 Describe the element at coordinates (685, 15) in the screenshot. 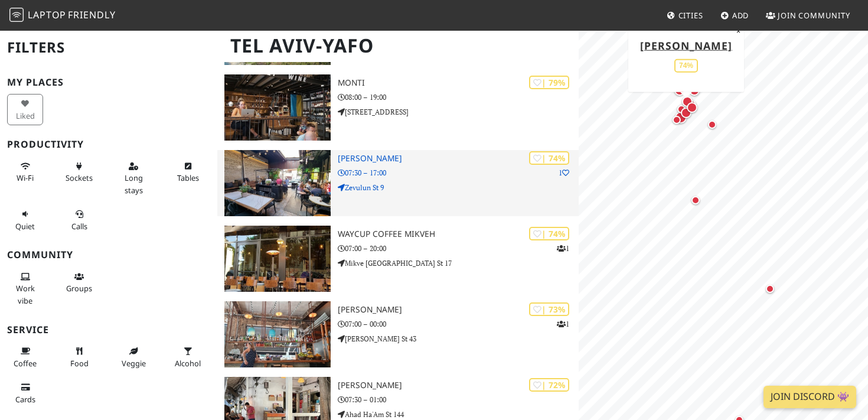

I see `a: Cities` at that location.